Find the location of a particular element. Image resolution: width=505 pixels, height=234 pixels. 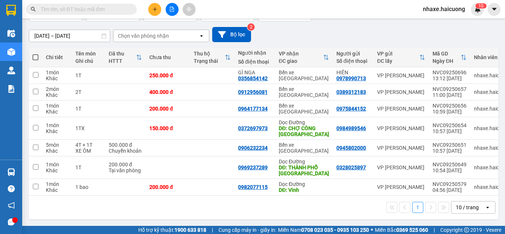

div: Thu hộ is located at coordinates (209, 54).